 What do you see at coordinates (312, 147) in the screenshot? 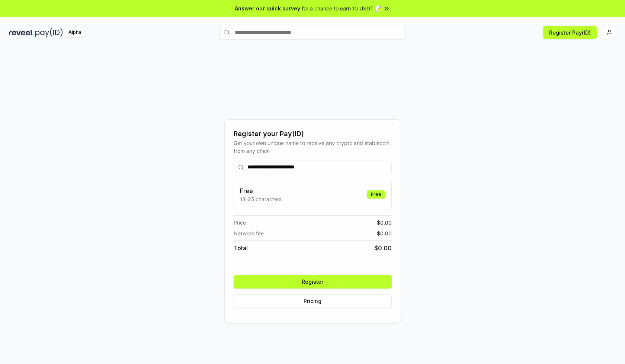
I see `div: Get your own unique name to receive any crypto and stablecoin, from any chain` at bounding box center [312, 147].